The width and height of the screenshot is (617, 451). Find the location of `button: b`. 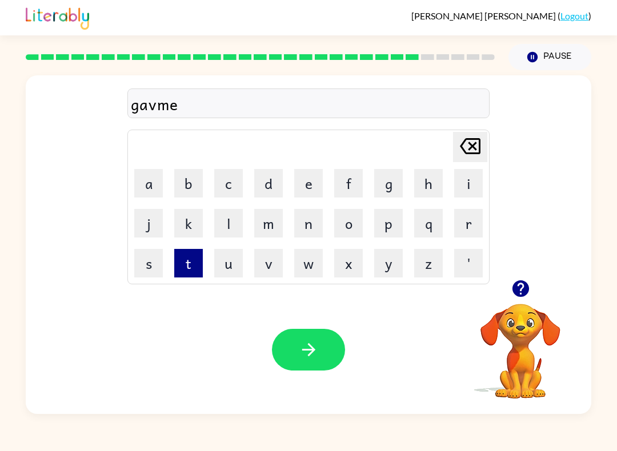

button: b is located at coordinates (189, 183).